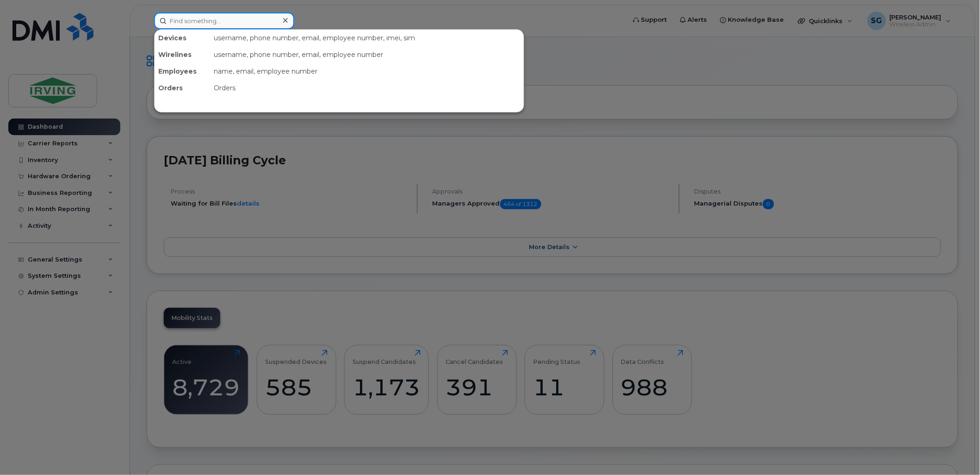 This screenshot has height=475, width=980. Describe the element at coordinates (367, 38) in the screenshot. I see `div: username, phone number, email, employee number, imei, sim` at that location.